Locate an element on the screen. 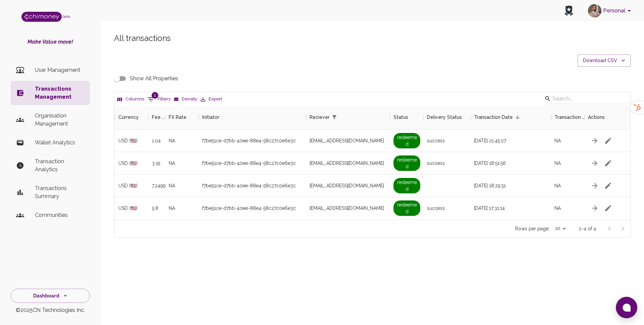 Image resolution: width=644 pixels, height=325 pixels. div: 1.04 is located at coordinates (157, 141).